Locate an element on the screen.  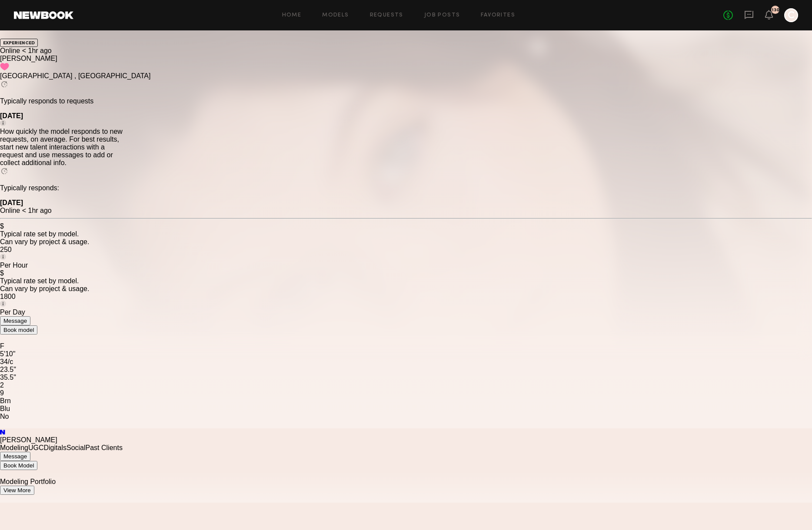
a: Models is located at coordinates (335, 15).